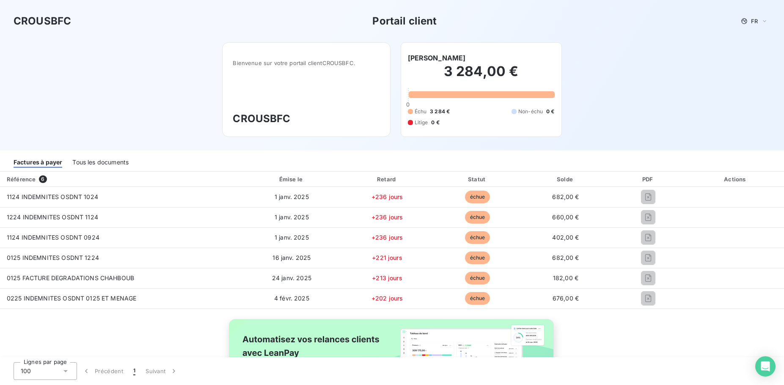 This screenshot has height=385, width=784. Describe the element at coordinates (291, 258) in the screenshot. I see `span: 16 janv. 2025` at that location.